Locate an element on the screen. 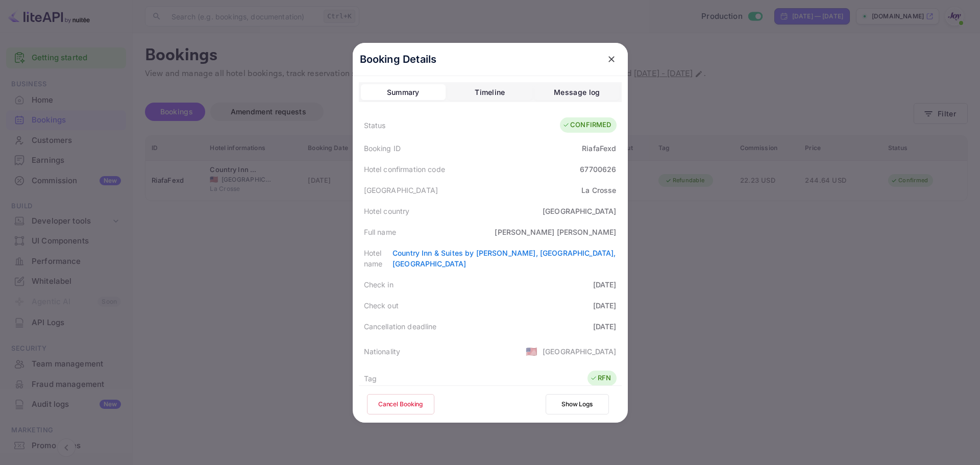 Image resolution: width=980 pixels, height=465 pixels. div: 67700626 is located at coordinates (598, 169).